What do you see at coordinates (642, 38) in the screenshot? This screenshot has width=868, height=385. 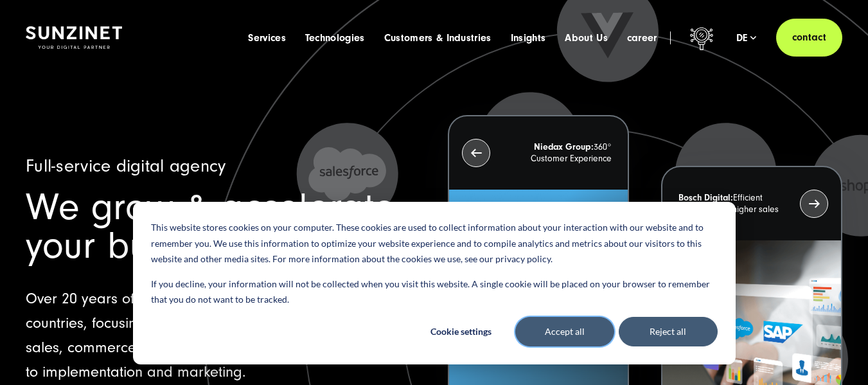 I see `a: career` at bounding box center [642, 38].